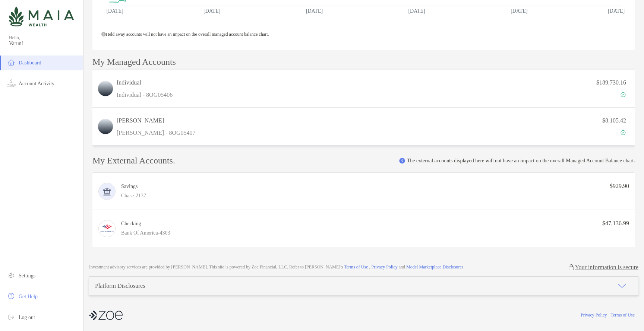 The image size is (644, 331). I want to click on img: get-help icon, so click(11, 297).